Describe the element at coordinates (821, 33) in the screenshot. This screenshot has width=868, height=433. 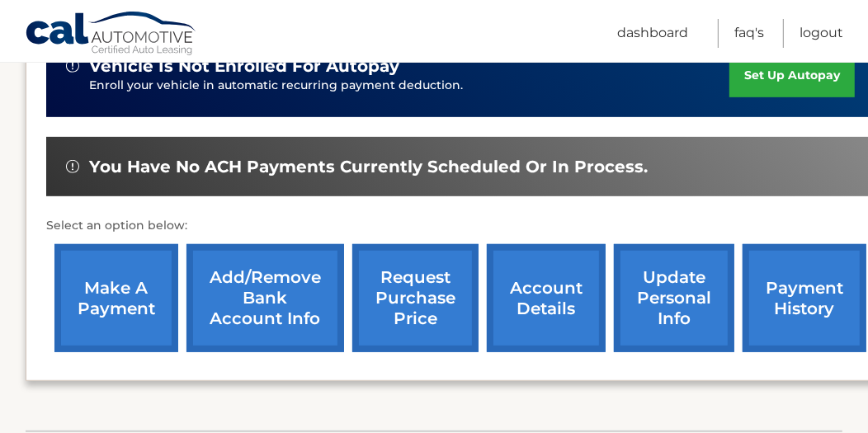
I see `a: Logout` at that location.